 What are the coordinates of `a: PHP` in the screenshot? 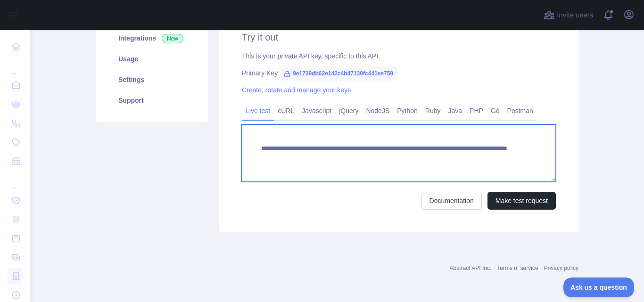 It's located at (476, 111).